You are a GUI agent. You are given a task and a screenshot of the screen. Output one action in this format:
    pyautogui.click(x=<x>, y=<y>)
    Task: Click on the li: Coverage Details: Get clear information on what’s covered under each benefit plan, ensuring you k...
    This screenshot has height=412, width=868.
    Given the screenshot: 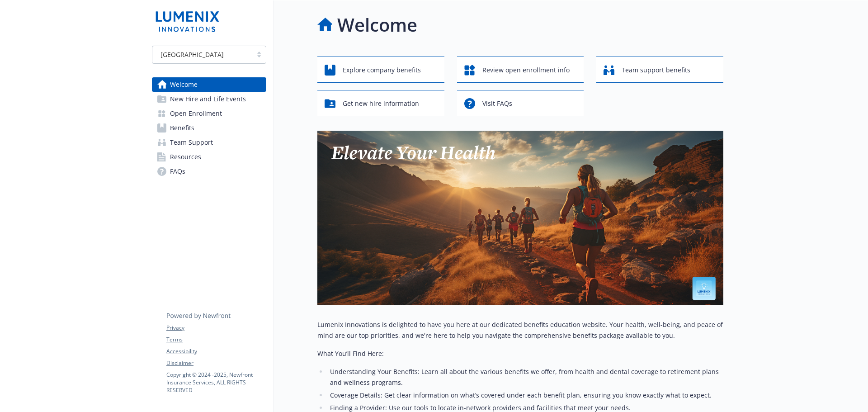 What is the action you would take?
    pyautogui.click(x=525, y=395)
    